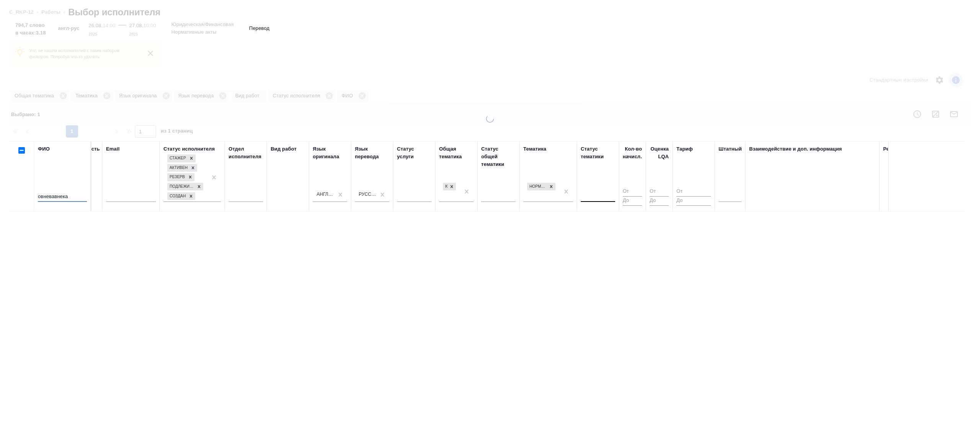  I want to click on div: Язык перевода, so click(372, 153).